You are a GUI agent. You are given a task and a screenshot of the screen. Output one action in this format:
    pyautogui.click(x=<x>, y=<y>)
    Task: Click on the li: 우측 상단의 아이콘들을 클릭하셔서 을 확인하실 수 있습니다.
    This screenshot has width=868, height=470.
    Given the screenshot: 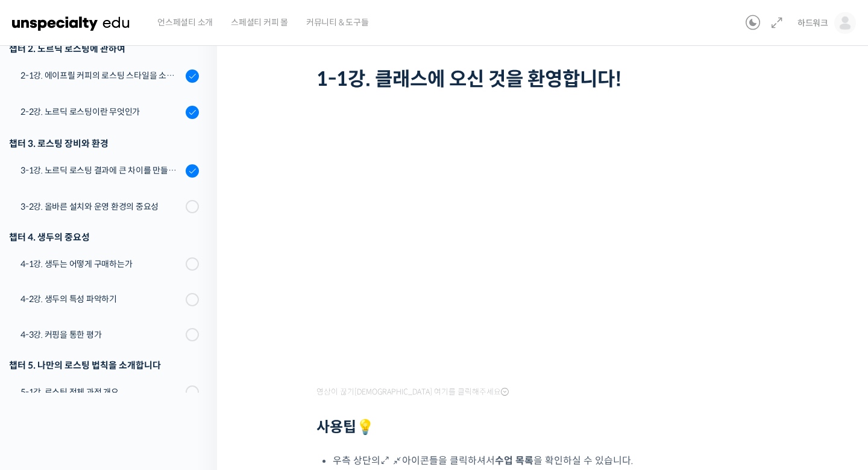 What is the action you would take?
    pyautogui.click(x=553, y=460)
    